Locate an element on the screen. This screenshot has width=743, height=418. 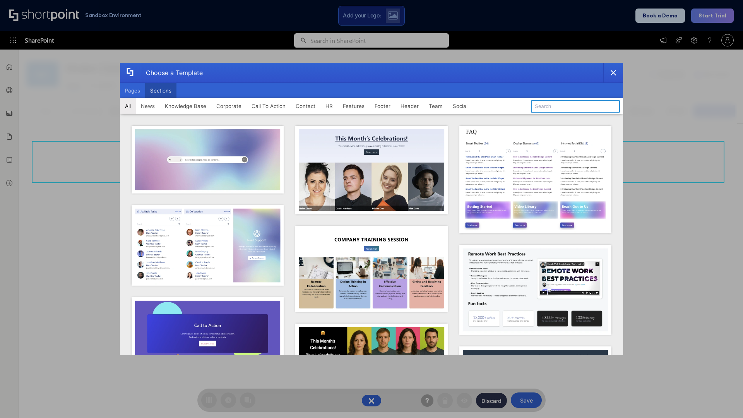
button: Header is located at coordinates (409, 106).